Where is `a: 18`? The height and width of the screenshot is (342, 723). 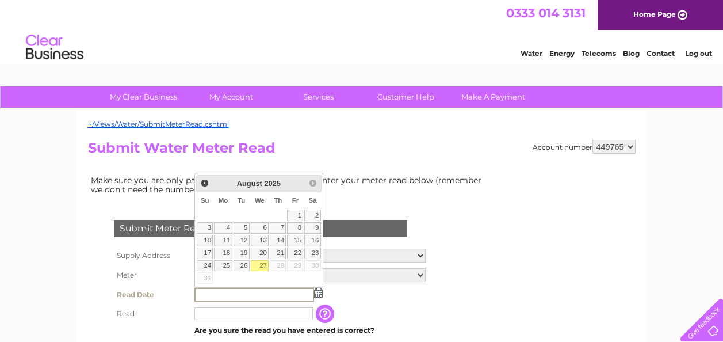
a: 18 is located at coordinates (223, 253).